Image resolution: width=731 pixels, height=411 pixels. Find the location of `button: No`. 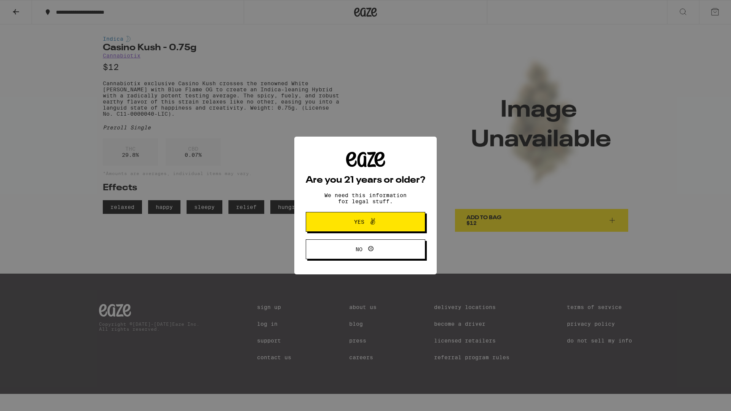

button: No is located at coordinates (366, 249).